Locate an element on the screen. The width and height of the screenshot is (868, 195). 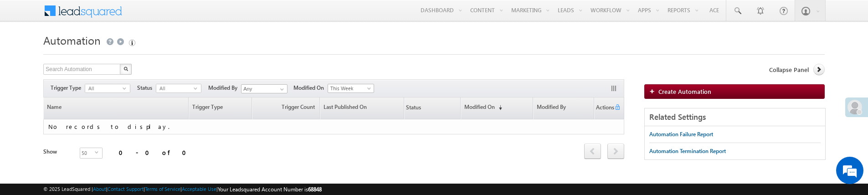
a: This Week is located at coordinates (351, 88).